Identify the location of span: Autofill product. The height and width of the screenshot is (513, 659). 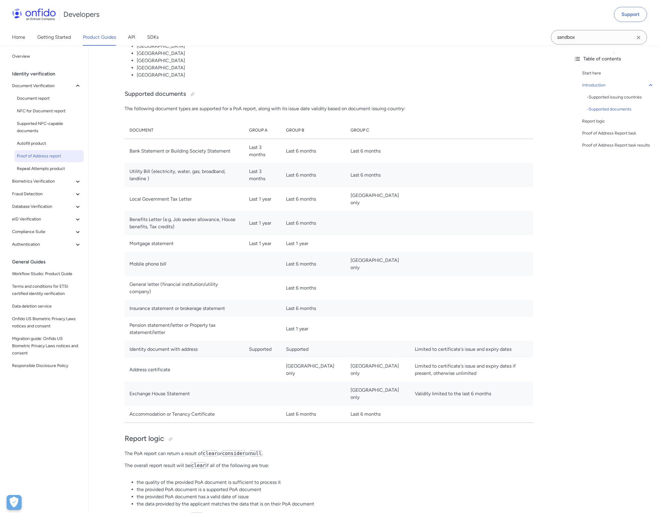
(49, 144).